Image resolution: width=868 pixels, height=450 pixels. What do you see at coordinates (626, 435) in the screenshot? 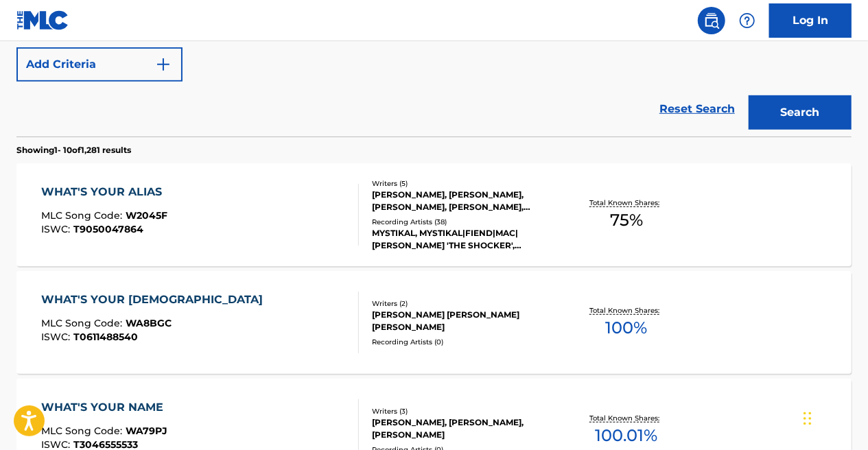
I see `span: 100.01 %` at bounding box center [626, 435].